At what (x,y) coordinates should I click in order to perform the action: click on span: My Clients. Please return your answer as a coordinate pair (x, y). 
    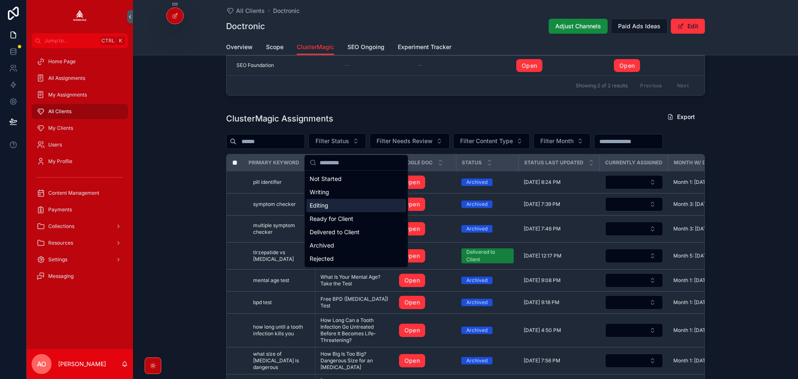
    Looking at the image, I should click on (61, 128).